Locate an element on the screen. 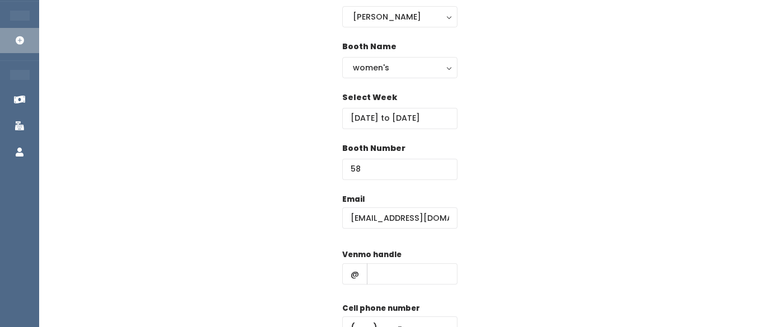 This screenshot has width=760, height=327. label: Booth Number is located at coordinates (374, 148).